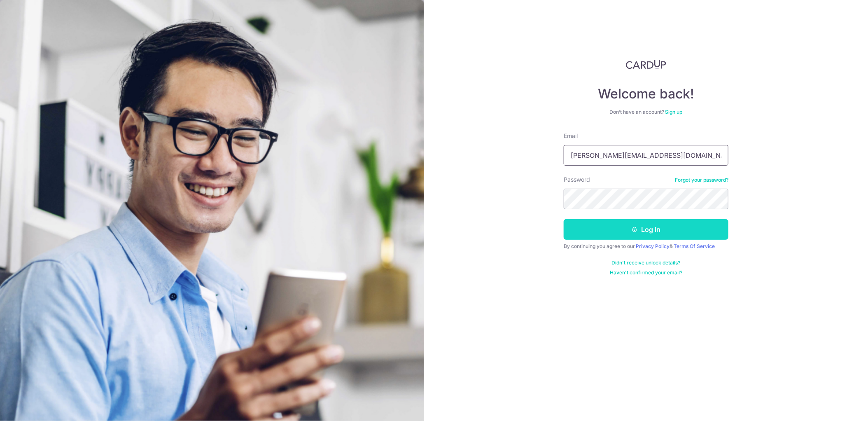 Image resolution: width=868 pixels, height=421 pixels. What do you see at coordinates (701, 180) in the screenshot?
I see `a: Forgot your password?` at bounding box center [701, 180].